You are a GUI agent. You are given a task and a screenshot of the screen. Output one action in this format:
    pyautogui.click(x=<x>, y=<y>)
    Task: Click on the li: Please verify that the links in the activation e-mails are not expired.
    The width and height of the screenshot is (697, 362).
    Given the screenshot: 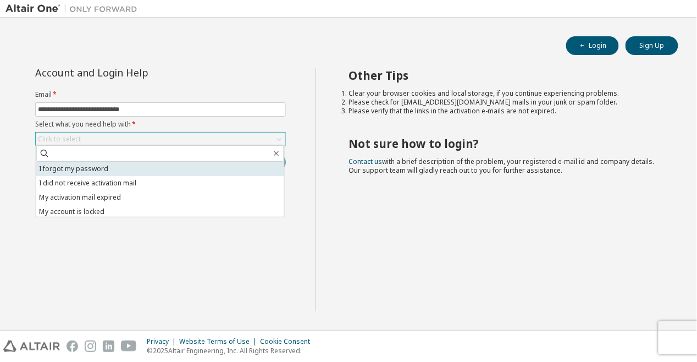 What is the action you would take?
    pyautogui.click(x=504, y=111)
    